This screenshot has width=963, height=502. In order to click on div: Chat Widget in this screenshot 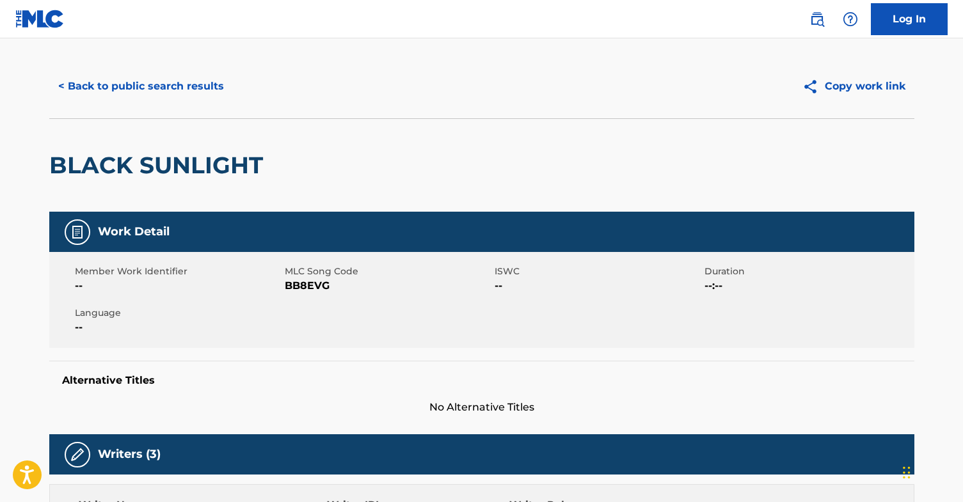, I will do `click(931, 471)`.